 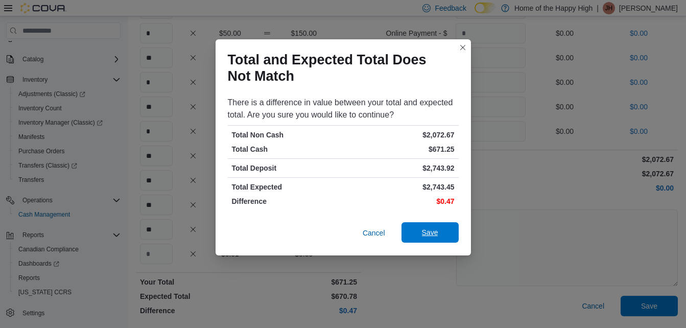 I want to click on p: Difference, so click(x=286, y=201).